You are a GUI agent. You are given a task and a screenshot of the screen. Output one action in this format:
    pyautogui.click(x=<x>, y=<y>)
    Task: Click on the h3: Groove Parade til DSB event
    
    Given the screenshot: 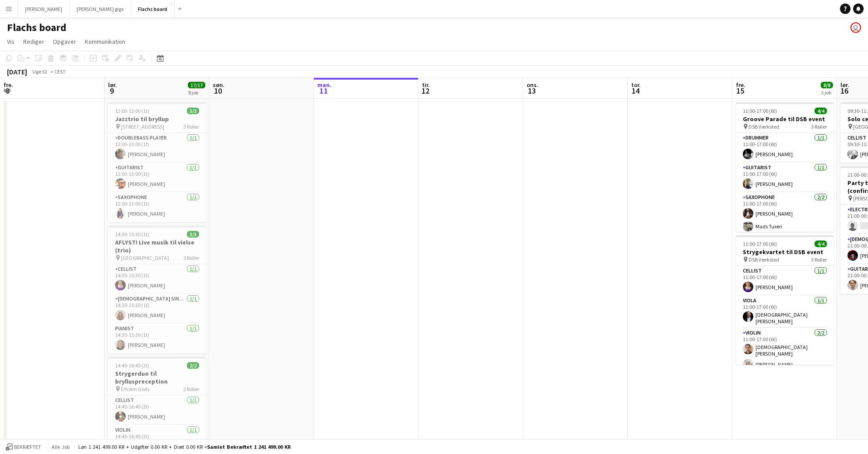 What is the action you would take?
    pyautogui.click(x=785, y=119)
    